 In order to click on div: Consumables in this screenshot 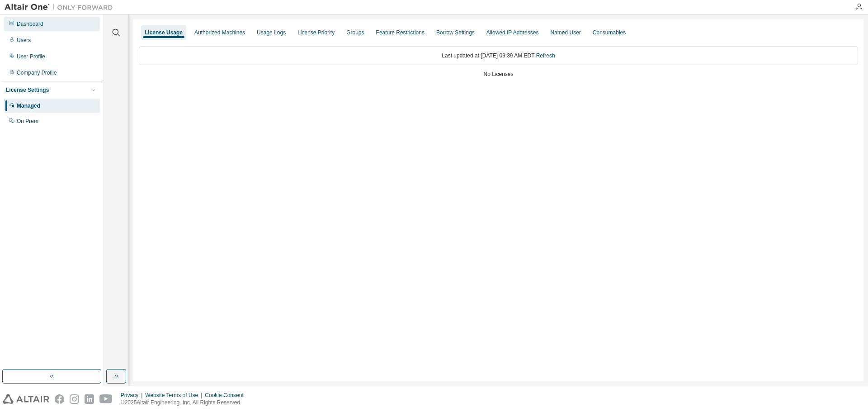, I will do `click(609, 33)`.